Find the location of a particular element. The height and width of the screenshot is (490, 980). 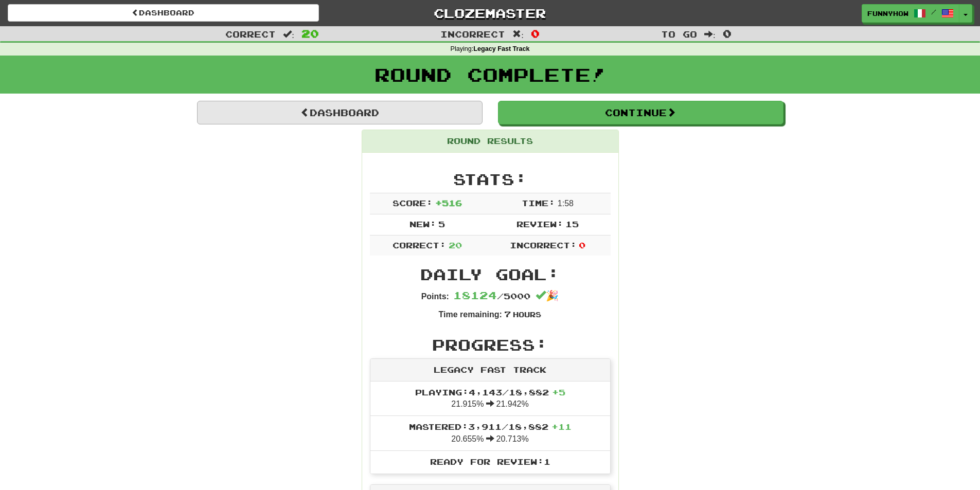

button: Continue is located at coordinates (640, 113).